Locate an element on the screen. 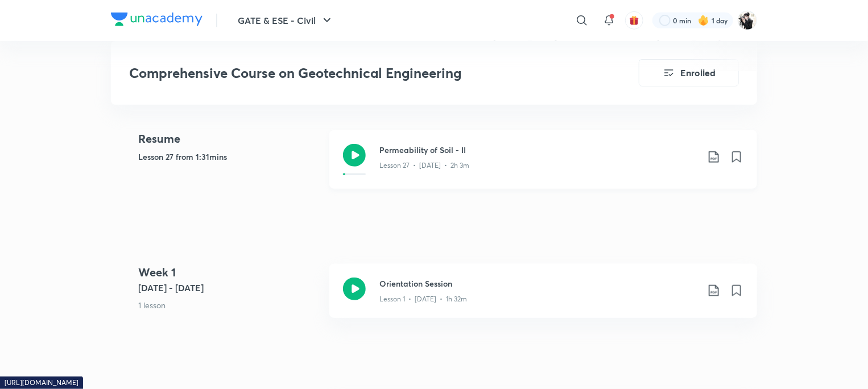 Image resolution: width=868 pixels, height=389 pixels. button: Enrolled is located at coordinates (689, 72).